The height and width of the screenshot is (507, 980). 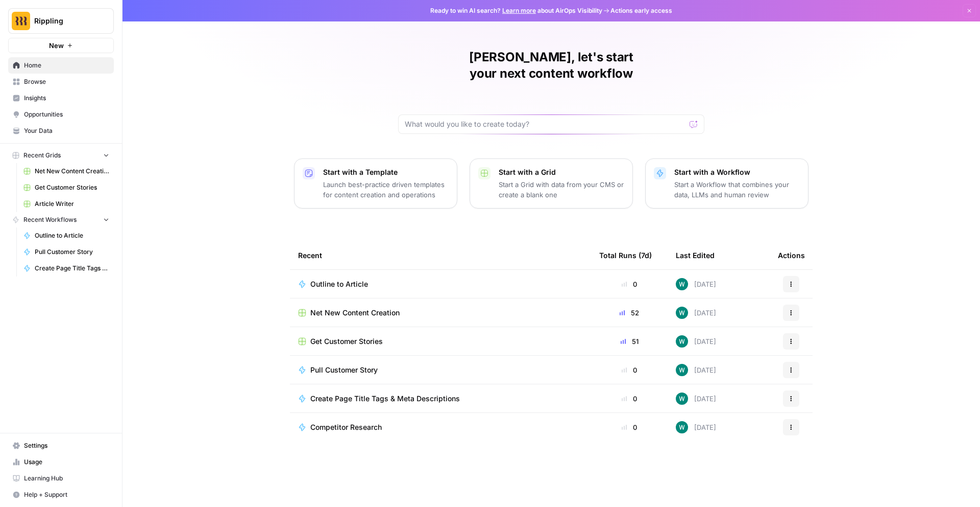 What do you see at coordinates (61, 65) in the screenshot?
I see `a: Home` at bounding box center [61, 65].